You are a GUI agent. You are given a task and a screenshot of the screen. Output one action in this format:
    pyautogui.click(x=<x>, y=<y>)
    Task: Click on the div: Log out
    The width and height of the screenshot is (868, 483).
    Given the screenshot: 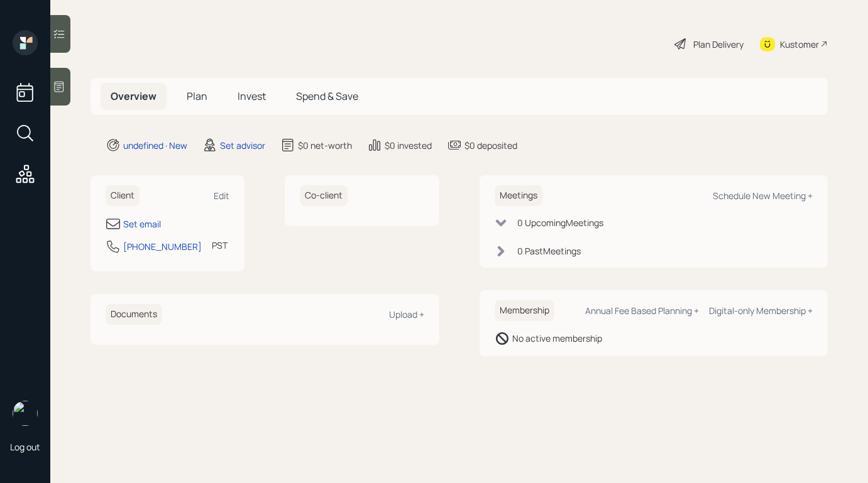 What is the action you would take?
    pyautogui.click(x=25, y=447)
    